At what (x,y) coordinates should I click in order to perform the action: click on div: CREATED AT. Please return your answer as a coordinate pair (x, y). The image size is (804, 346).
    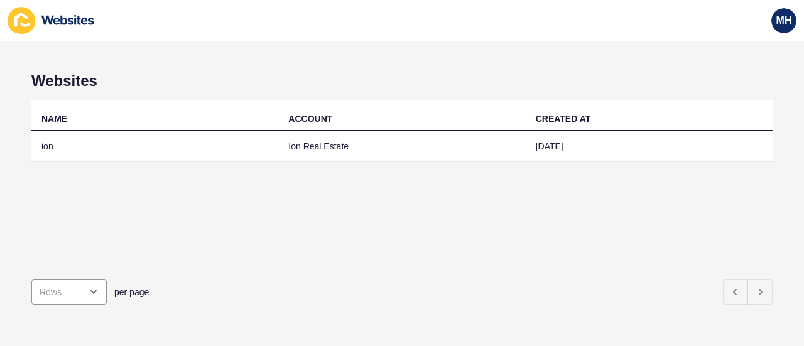
    Looking at the image, I should click on (564, 119).